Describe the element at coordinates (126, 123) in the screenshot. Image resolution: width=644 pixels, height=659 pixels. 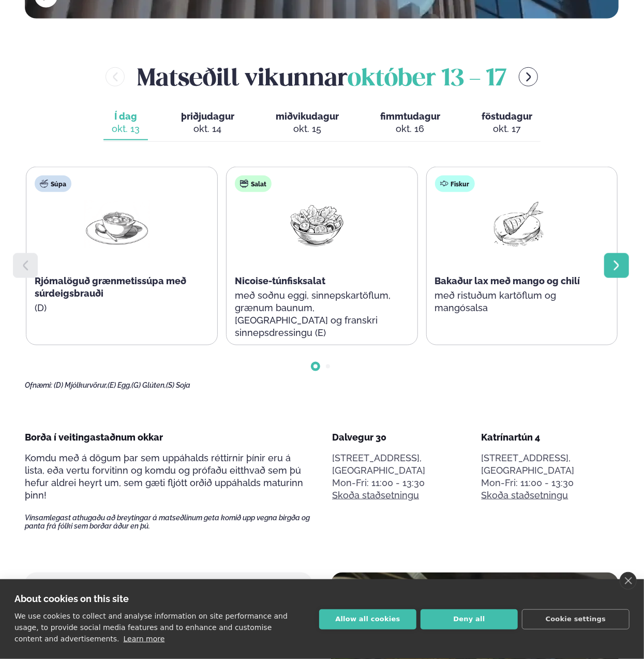
I see `button: Í dag okt. 13` at that location.